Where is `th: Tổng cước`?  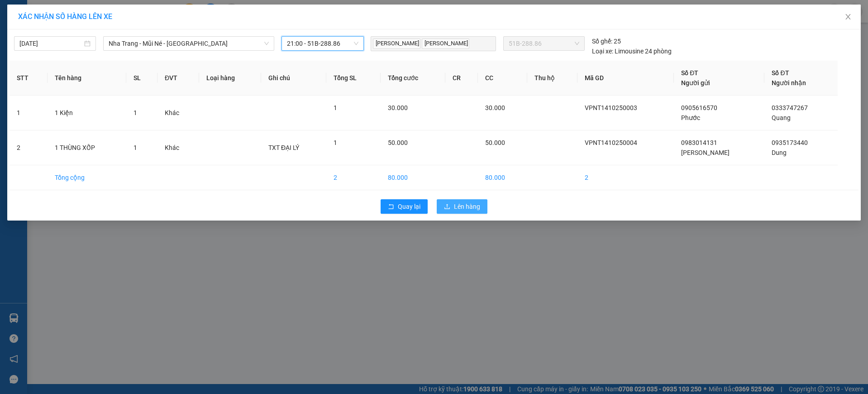
th: Tổng cước is located at coordinates (413, 78).